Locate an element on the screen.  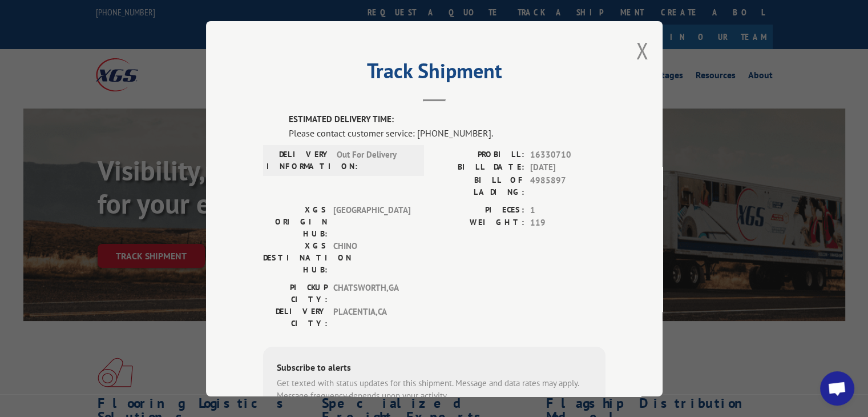
span: PLACENTIA , CA is located at coordinates (371, 317).